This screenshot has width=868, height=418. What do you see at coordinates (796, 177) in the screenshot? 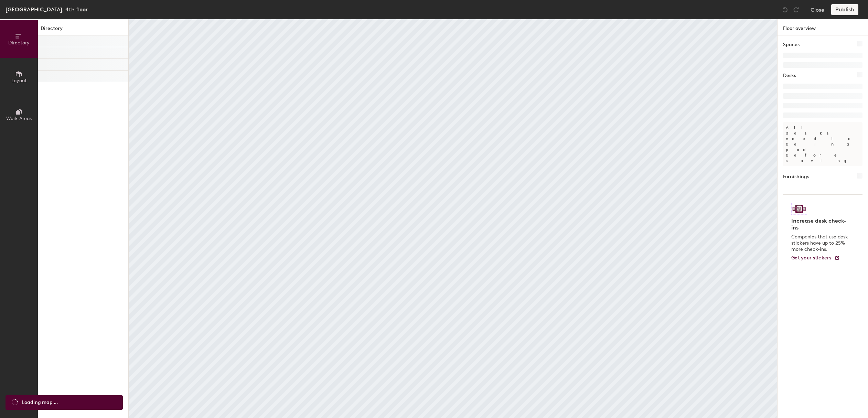
I see `h1: Furnishings` at bounding box center [796, 177].